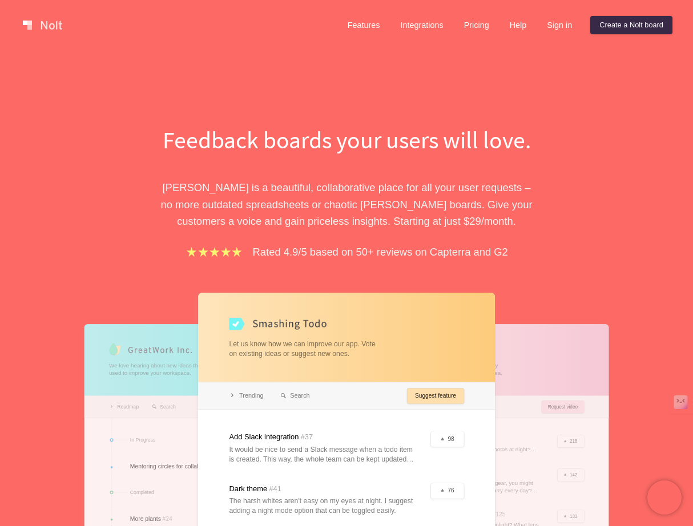  Describe the element at coordinates (364, 25) in the screenshot. I see `a: Features` at that location.